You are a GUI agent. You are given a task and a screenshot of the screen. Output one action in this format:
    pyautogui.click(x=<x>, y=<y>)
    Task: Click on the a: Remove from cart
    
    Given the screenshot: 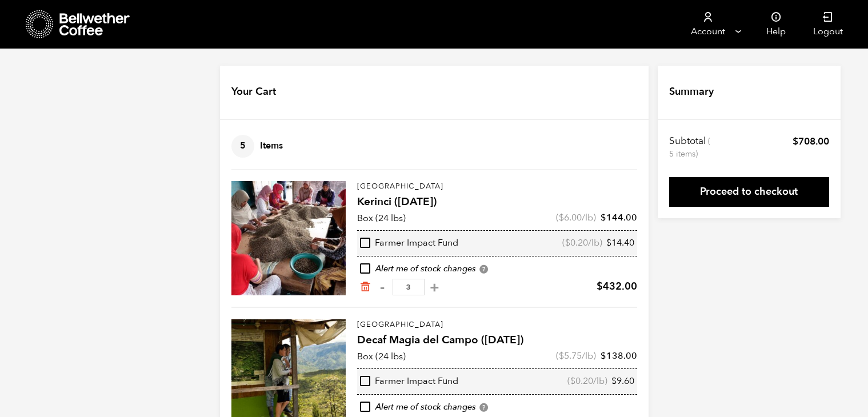 What is the action you would take?
    pyautogui.click(x=366, y=287)
    